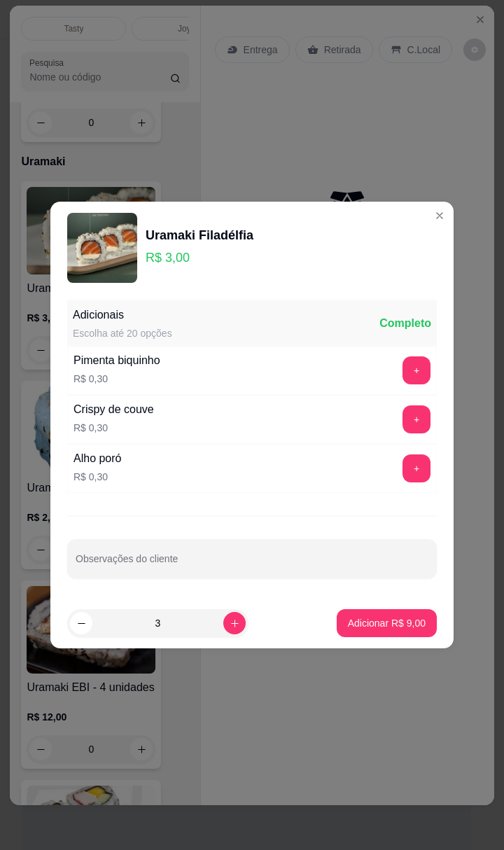  I want to click on img: product-image, so click(102, 248).